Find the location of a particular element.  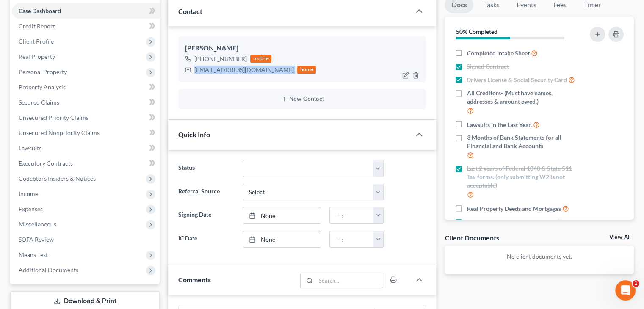

span: Quick Info is located at coordinates (194, 134).